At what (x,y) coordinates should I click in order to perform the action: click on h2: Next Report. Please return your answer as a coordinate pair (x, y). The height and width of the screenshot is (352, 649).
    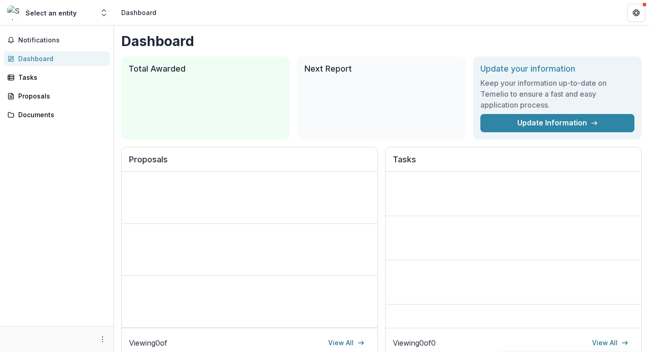
    Looking at the image, I should click on (382, 69).